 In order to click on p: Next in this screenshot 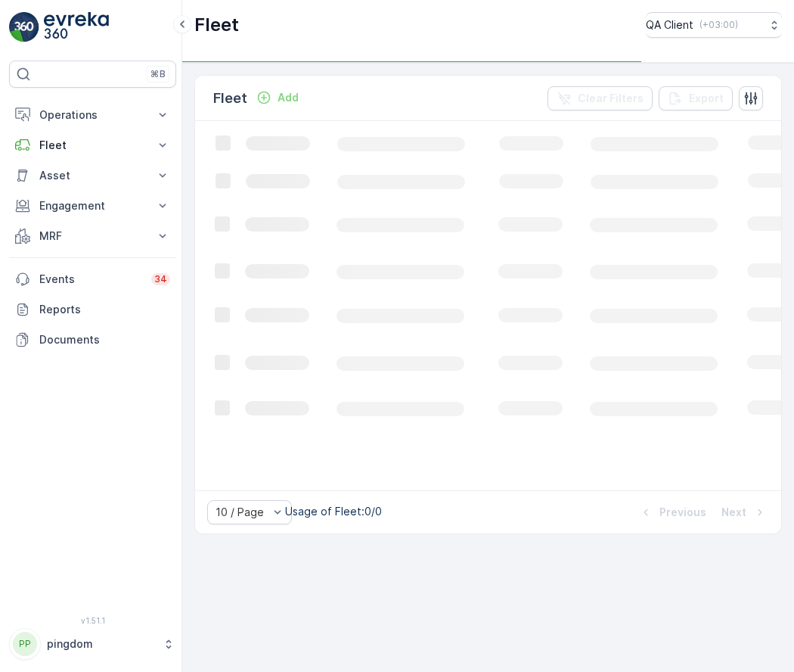, I will do `click(733, 512)`.